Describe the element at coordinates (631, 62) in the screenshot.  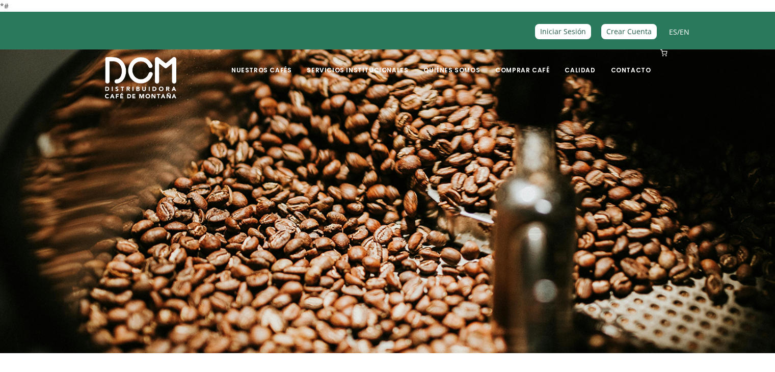
I see `a: Contacto` at that location.